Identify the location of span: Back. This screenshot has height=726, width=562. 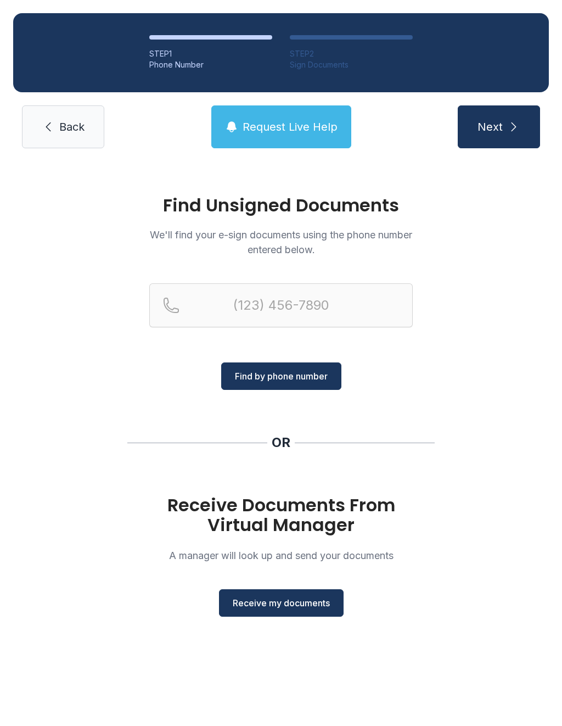
(72, 127).